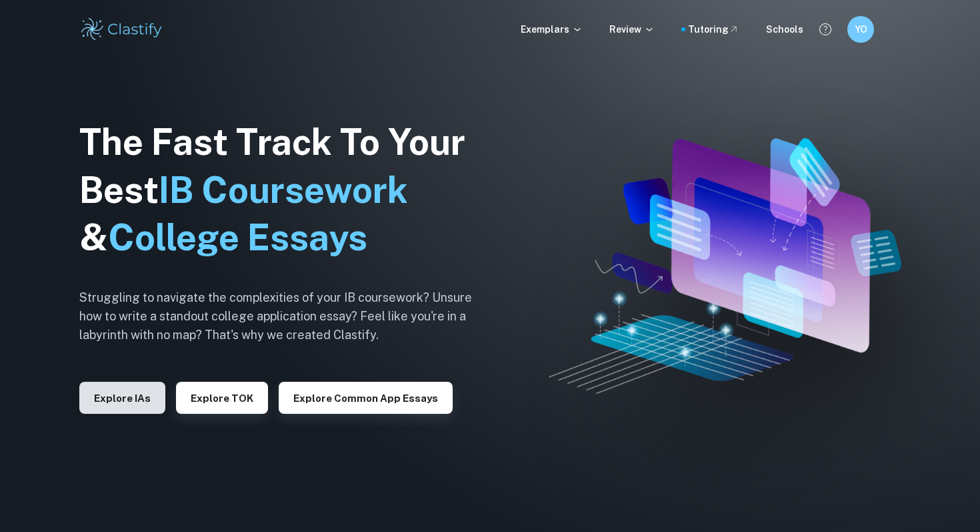  I want to click on button: Explore TOK, so click(222, 398).